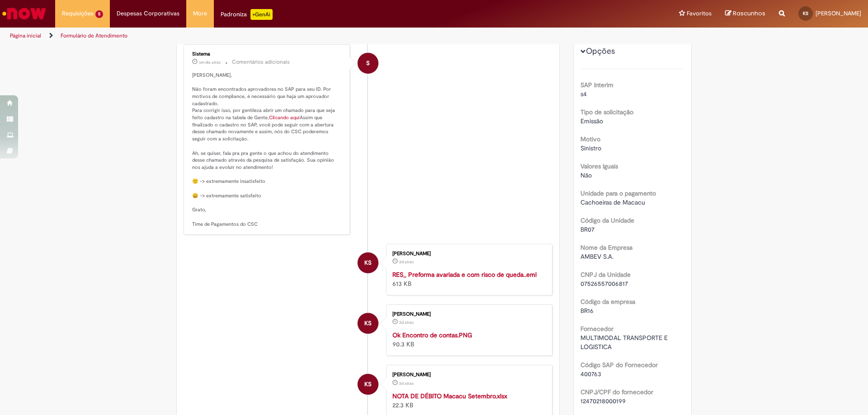  What do you see at coordinates (464, 275) in the screenshot?
I see `strong: RES_ Preforma avariada e com risco de queda..eml` at bounding box center [464, 275].